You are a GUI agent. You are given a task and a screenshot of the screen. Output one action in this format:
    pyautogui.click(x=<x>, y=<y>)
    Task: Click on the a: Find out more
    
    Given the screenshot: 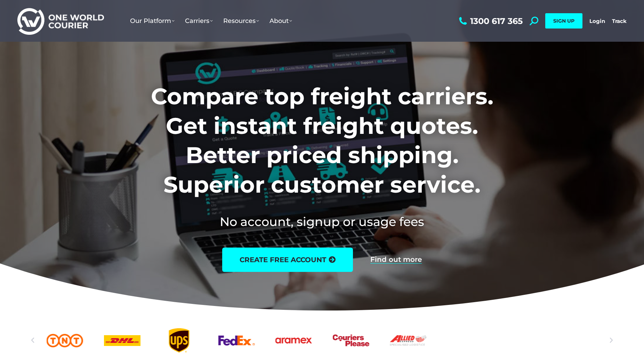 What is the action you would take?
    pyautogui.click(x=396, y=260)
    